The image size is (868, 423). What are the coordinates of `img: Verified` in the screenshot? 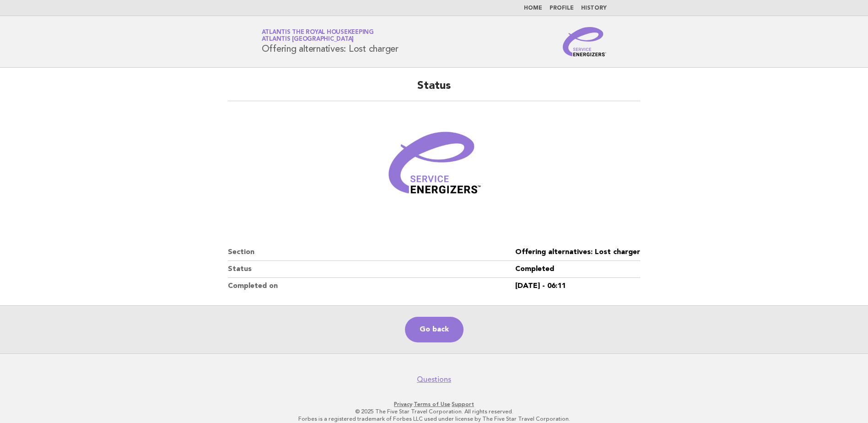 It's located at (434, 167).